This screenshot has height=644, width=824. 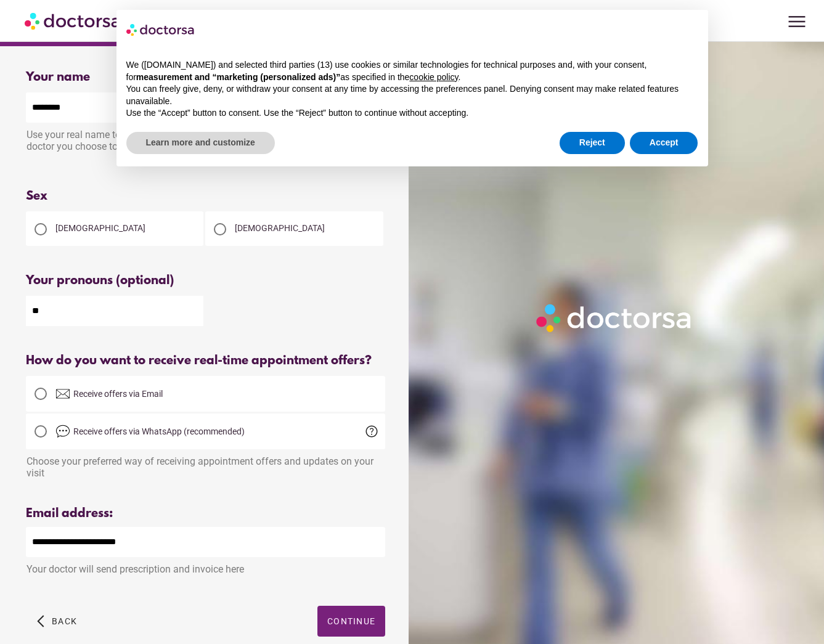 I want to click on div: Your name, so click(x=205, y=77).